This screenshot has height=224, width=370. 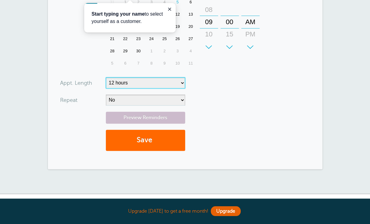 What do you see at coordinates (209, 10) in the screenshot?
I see `div: 08` at bounding box center [209, 10].